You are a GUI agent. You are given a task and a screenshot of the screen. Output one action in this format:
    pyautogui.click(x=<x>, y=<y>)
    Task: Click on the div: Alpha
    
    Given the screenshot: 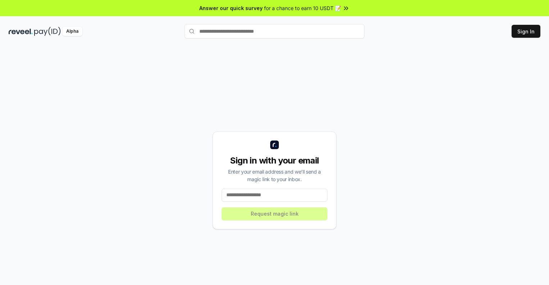 What is the action you would take?
    pyautogui.click(x=72, y=31)
    